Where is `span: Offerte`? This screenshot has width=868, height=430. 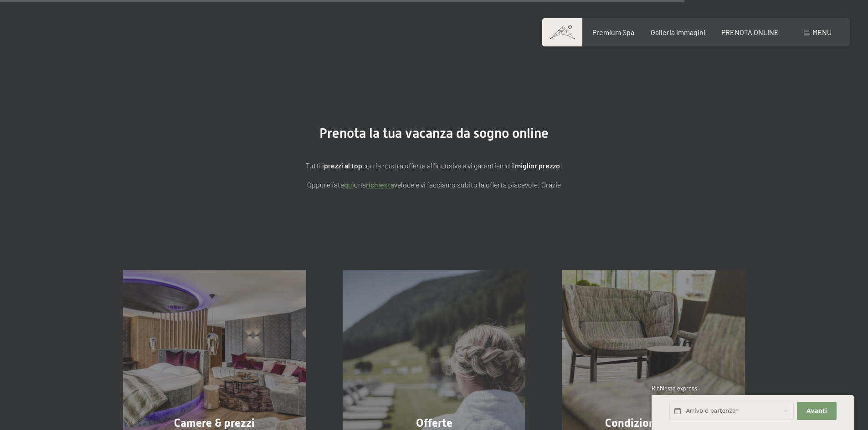
span: Offerte is located at coordinates (434, 422).